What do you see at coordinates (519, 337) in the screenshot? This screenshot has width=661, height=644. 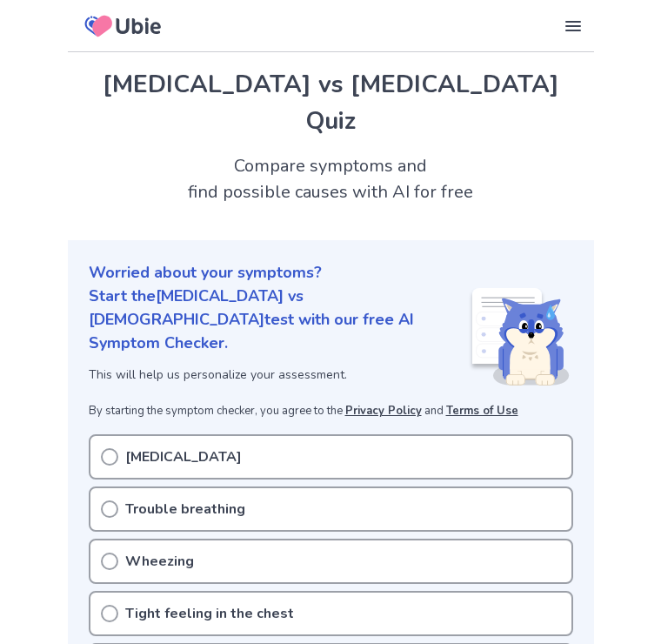 I see `img: Shiba` at bounding box center [519, 337].